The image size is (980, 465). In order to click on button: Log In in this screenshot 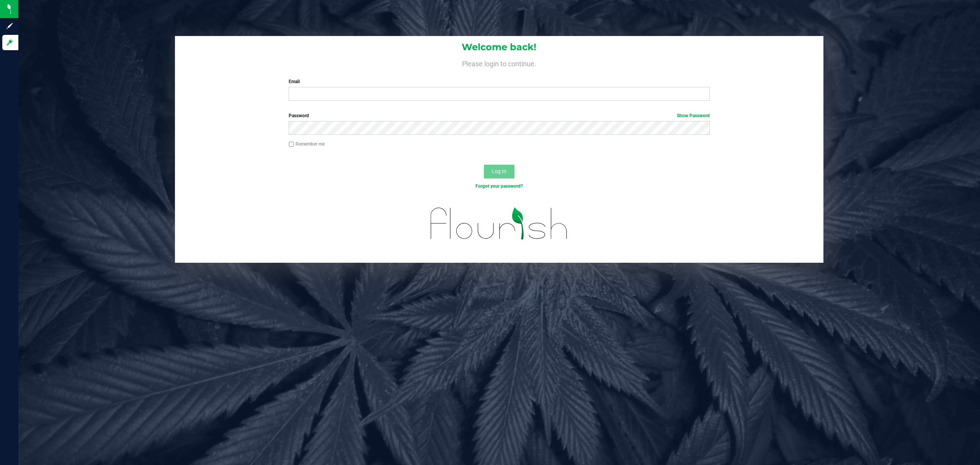, I will do `click(499, 171)`.